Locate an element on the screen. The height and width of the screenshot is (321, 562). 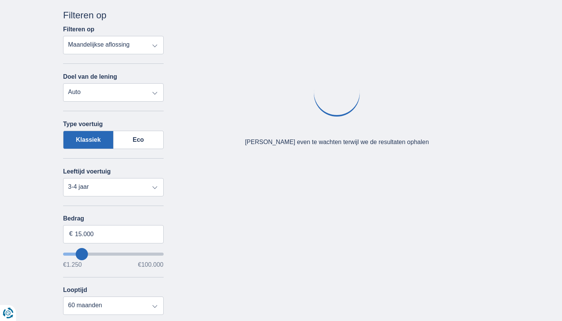
a: wantToBorrow is located at coordinates (113, 254).